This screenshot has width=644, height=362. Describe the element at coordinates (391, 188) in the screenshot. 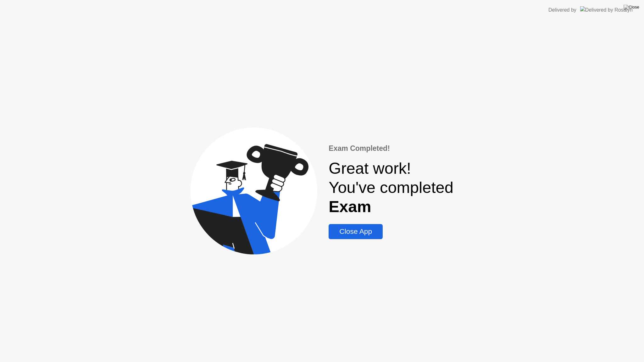

I see `div: Great work! You've completed` at that location.